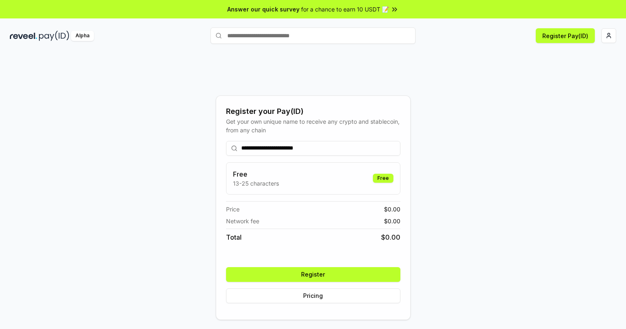 The image size is (626, 329). I want to click on span: Total, so click(234, 237).